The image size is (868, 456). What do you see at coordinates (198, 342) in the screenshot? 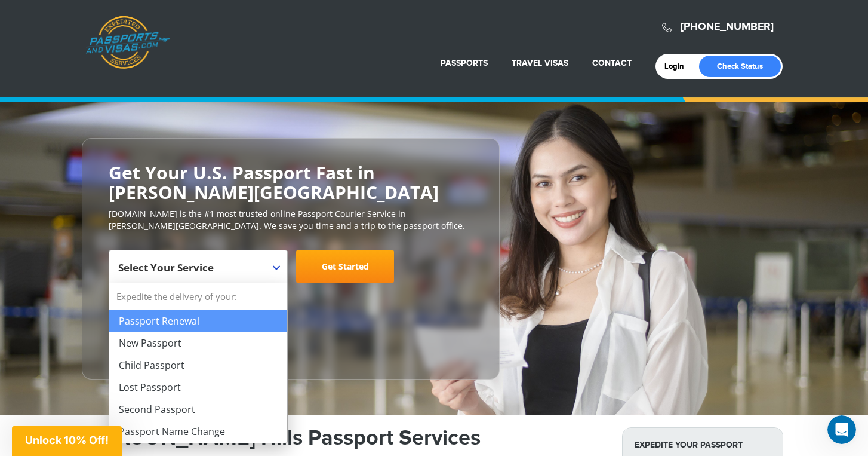
I see `li: New Passport` at bounding box center [198, 342].